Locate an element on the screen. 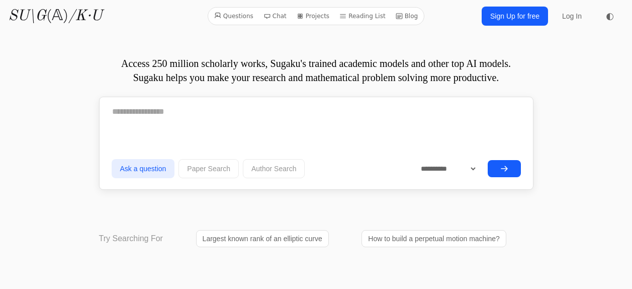  a: Log In is located at coordinates (572, 16).